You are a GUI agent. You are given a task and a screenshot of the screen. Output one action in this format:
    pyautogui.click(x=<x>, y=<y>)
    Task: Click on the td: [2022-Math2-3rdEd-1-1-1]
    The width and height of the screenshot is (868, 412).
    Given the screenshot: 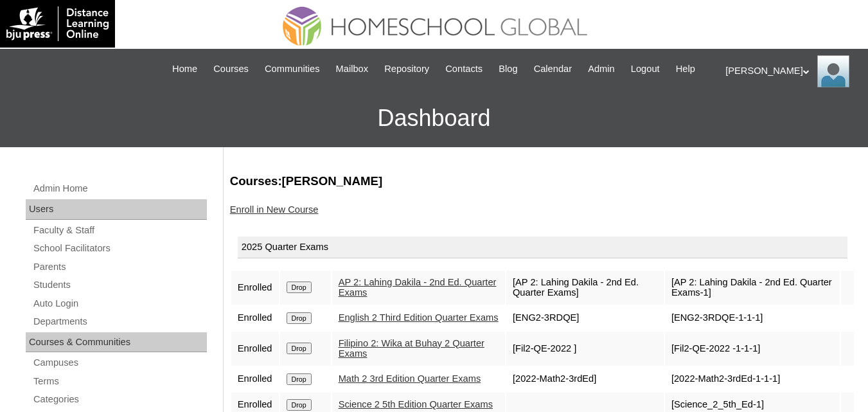 What is the action you would take?
    pyautogui.click(x=753, y=379)
    